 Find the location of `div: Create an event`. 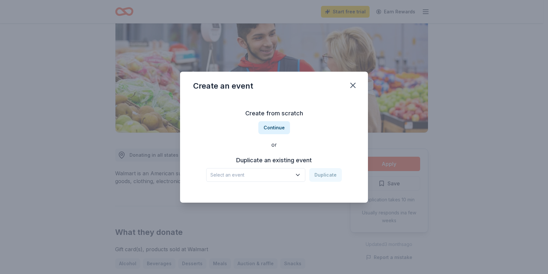

div: Create an event is located at coordinates (223, 86).